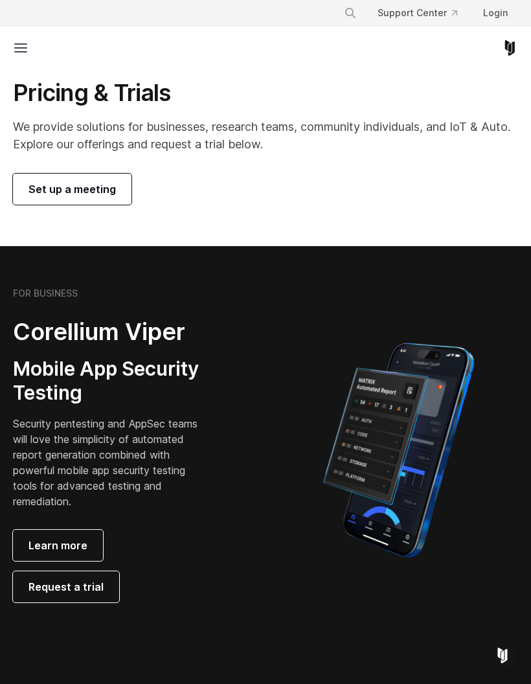 This screenshot has height=684, width=531. Describe the element at coordinates (417, 13) in the screenshot. I see `a: Support Center` at that location.